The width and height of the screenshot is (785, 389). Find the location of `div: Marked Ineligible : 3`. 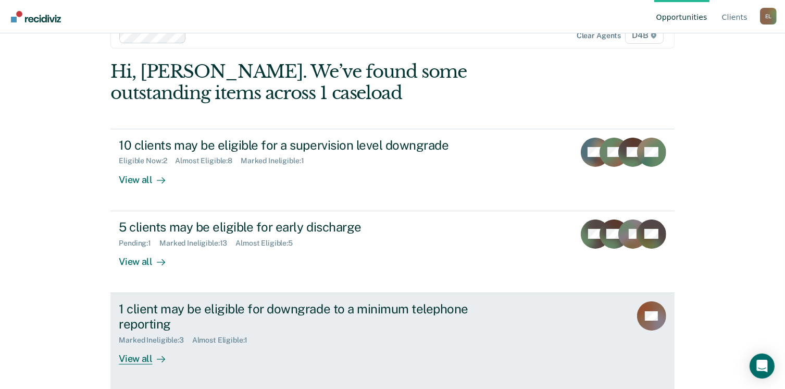

div: Marked Ineligible : 3 is located at coordinates (155, 340).